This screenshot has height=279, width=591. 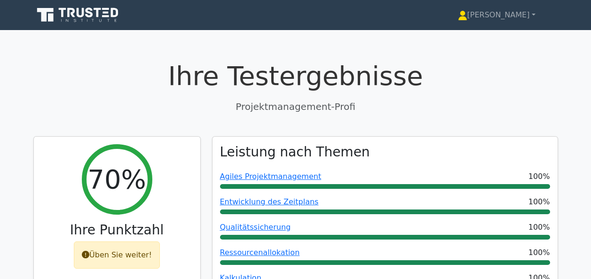 What do you see at coordinates (120, 255) in the screenshot?
I see `font: Üben Sie weiter!` at bounding box center [120, 255].